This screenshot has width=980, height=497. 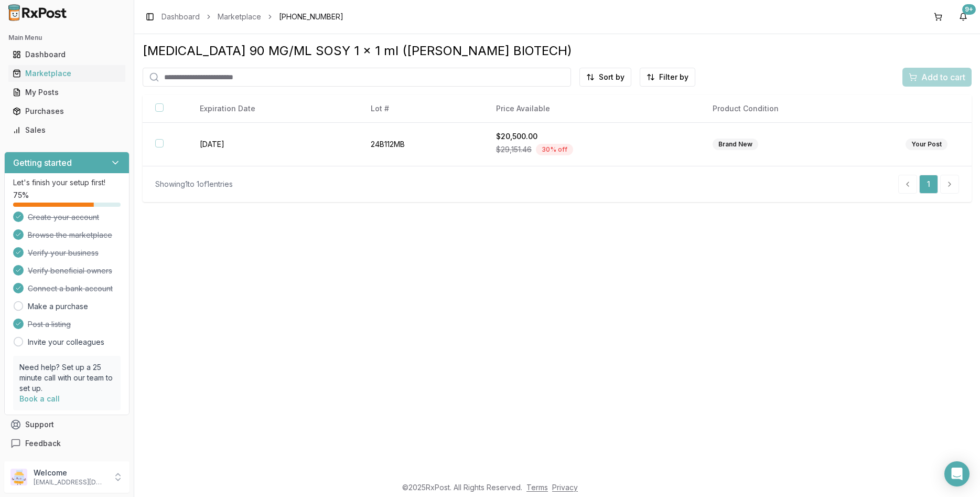 What do you see at coordinates (67, 130) in the screenshot?
I see `a: Sales` at bounding box center [67, 130].